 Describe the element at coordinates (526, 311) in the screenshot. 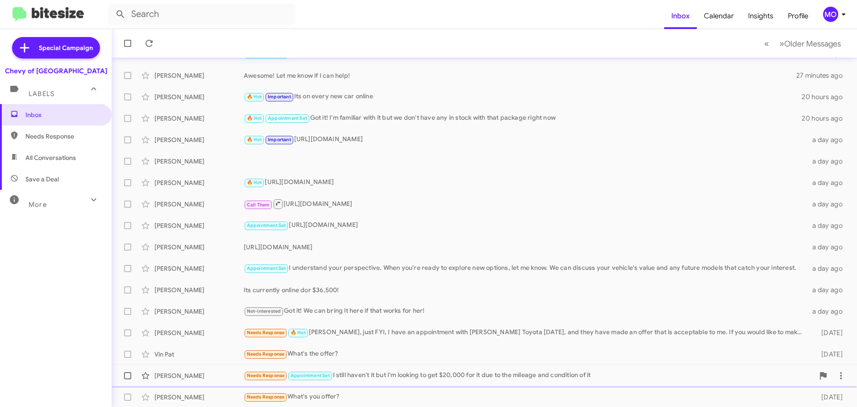

I see `div: Got it! We can bring it here if that works for her!` at that location.